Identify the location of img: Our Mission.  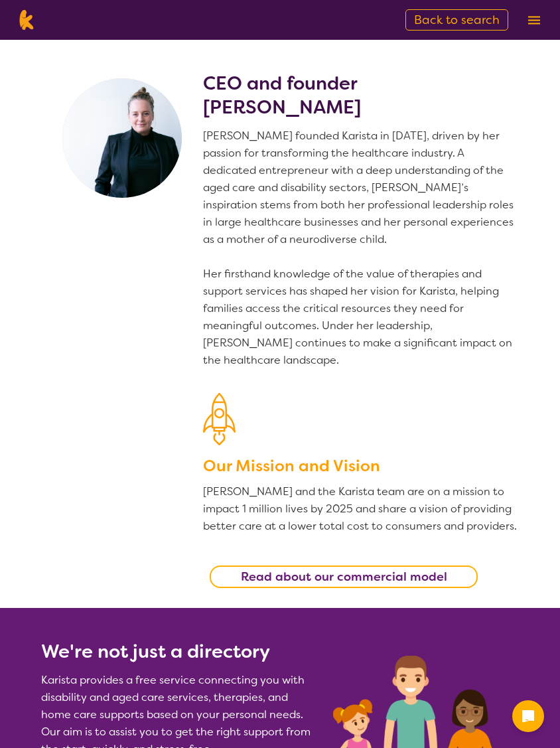
(219, 419).